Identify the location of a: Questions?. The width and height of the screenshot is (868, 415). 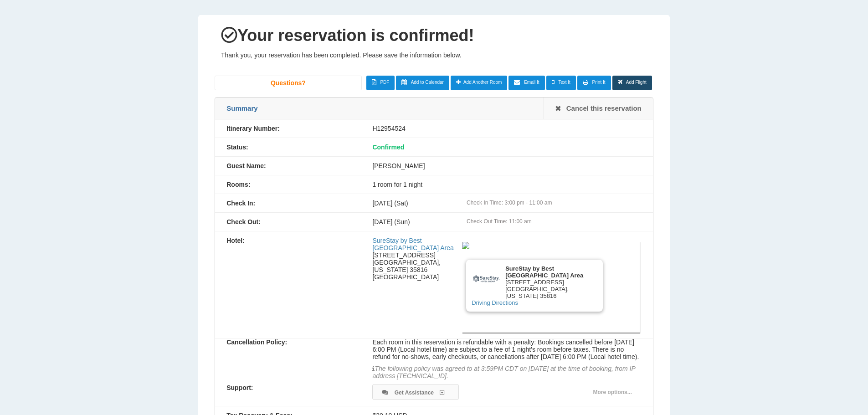
(288, 83).